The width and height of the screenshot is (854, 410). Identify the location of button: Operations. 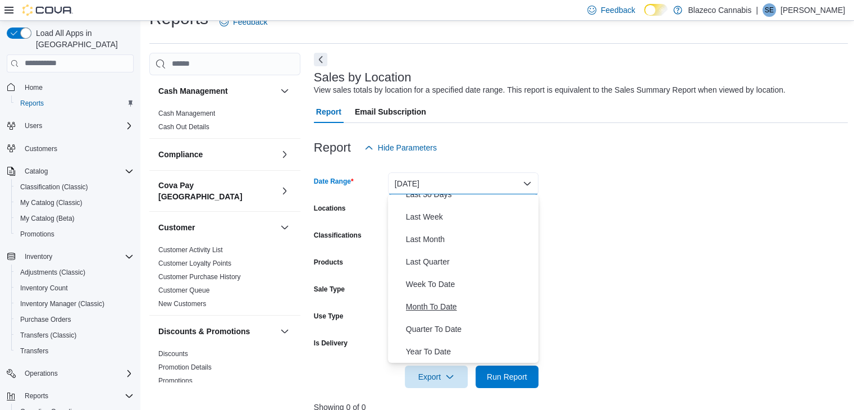
(41, 373).